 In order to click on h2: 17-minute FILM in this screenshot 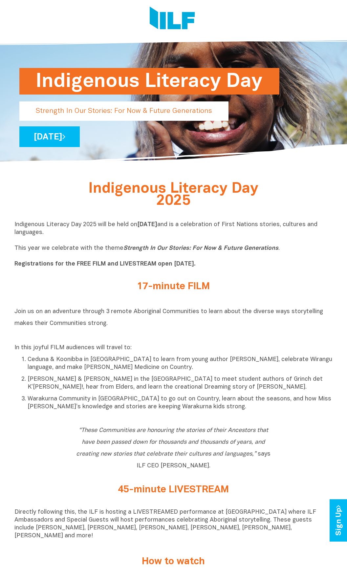, I will do `click(173, 287)`.